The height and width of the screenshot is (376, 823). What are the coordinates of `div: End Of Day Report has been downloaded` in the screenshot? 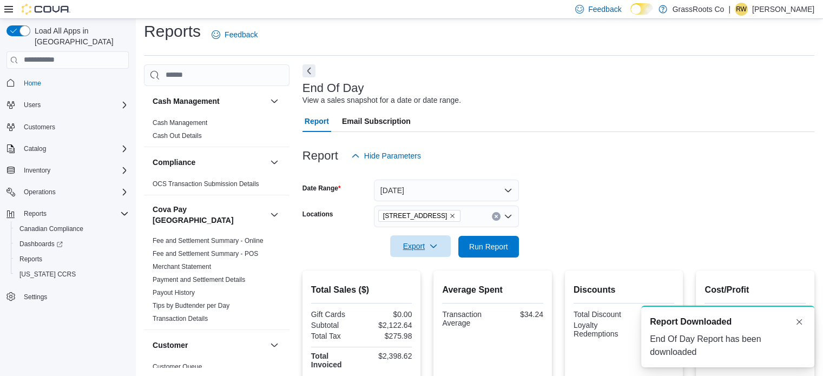 It's located at (728, 346).